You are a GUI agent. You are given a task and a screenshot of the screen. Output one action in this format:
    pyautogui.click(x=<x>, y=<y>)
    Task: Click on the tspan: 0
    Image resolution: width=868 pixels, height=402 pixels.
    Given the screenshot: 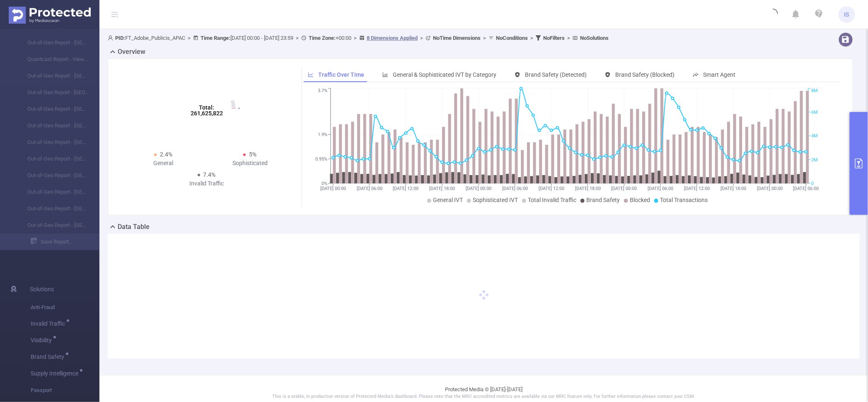 What is the action you would take?
    pyautogui.click(x=813, y=183)
    